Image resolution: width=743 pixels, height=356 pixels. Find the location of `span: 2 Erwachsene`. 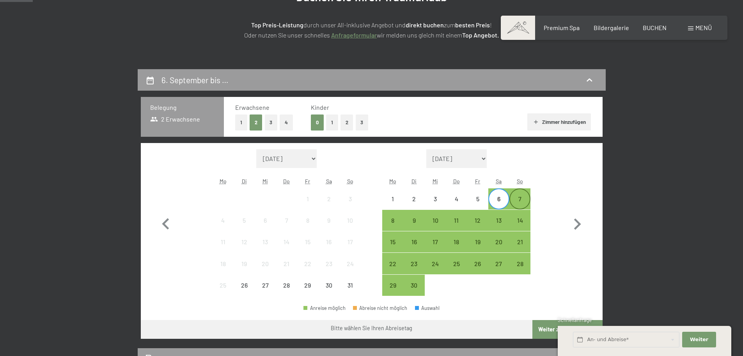

span: 2 Erwachsene is located at coordinates (175, 119).